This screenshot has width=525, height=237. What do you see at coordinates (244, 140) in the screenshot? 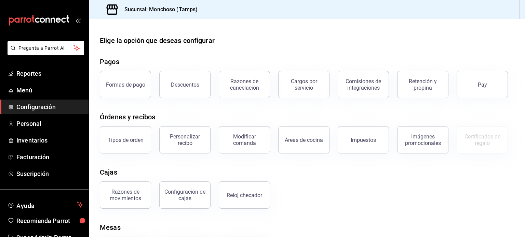
I see `button: Modificar comanda` at bounding box center [244, 140].